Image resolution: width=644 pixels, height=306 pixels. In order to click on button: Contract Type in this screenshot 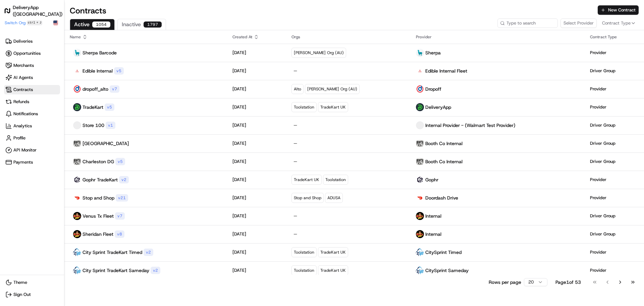, I will do `click(619, 23)`.